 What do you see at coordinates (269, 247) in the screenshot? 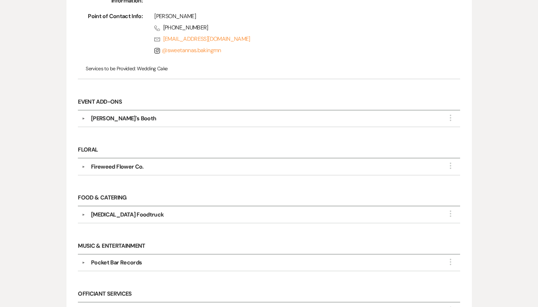
I see `h6: Music & Entertainment` at bounding box center [269, 247].